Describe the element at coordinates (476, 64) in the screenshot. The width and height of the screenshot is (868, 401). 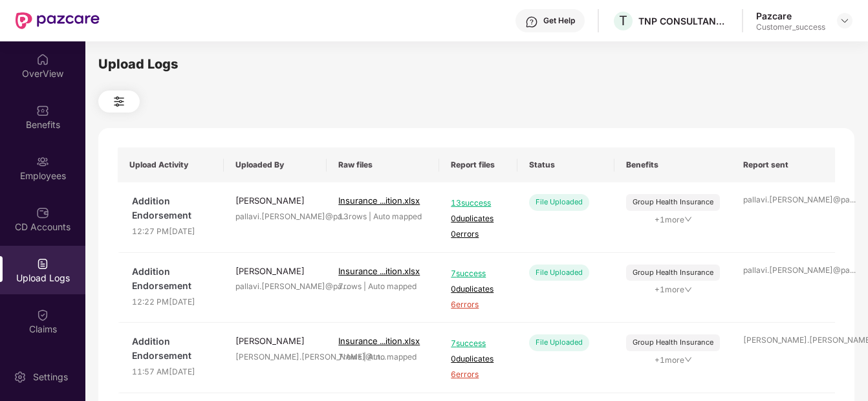
I see `div: Upload Logs` at that location.